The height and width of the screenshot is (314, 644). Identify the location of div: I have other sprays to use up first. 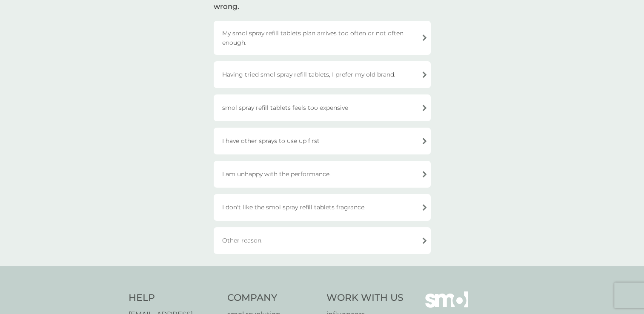
(322, 141).